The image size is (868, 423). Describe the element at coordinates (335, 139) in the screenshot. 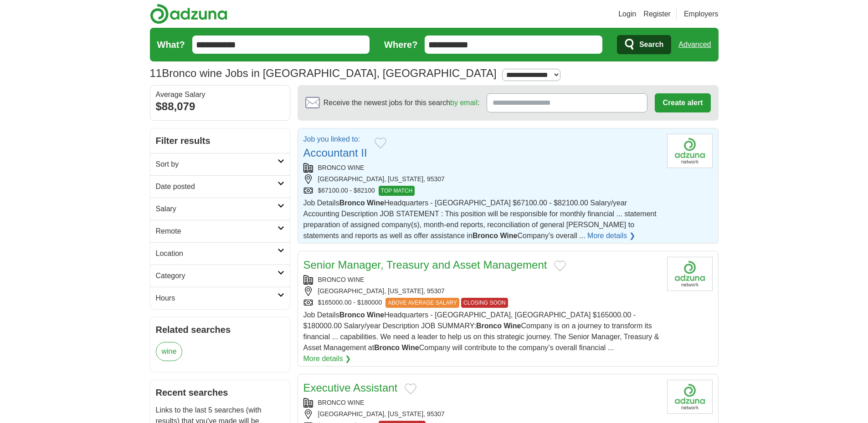

I see `p: Job you linked to:` at that location.